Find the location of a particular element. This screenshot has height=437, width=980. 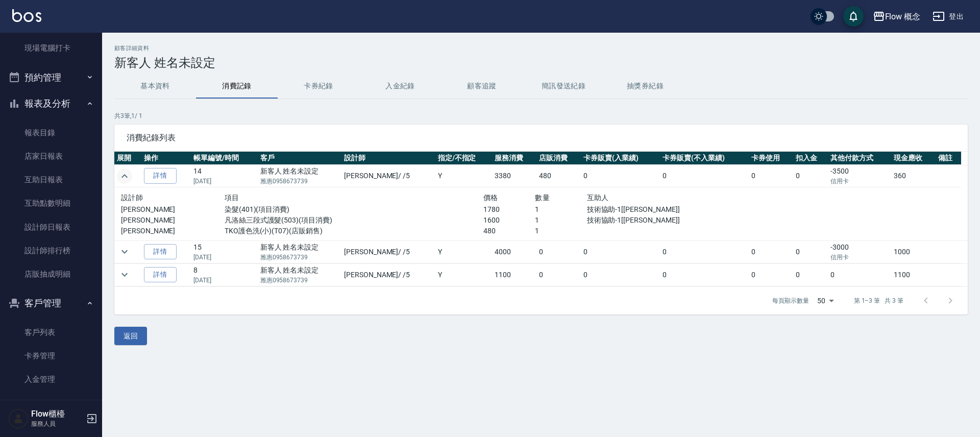

p: 共 3 筆, 1 / 1 is located at coordinates (541, 116).